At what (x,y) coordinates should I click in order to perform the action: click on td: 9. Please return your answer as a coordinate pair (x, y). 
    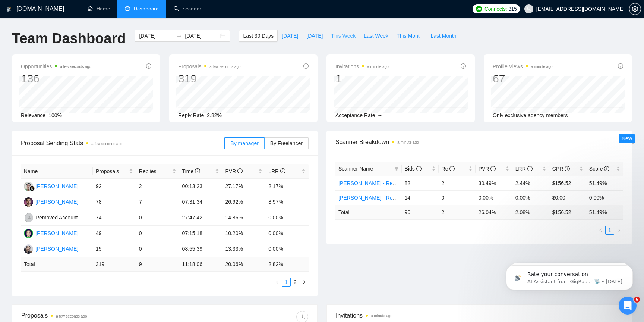
    Looking at the image, I should click on (158, 264).